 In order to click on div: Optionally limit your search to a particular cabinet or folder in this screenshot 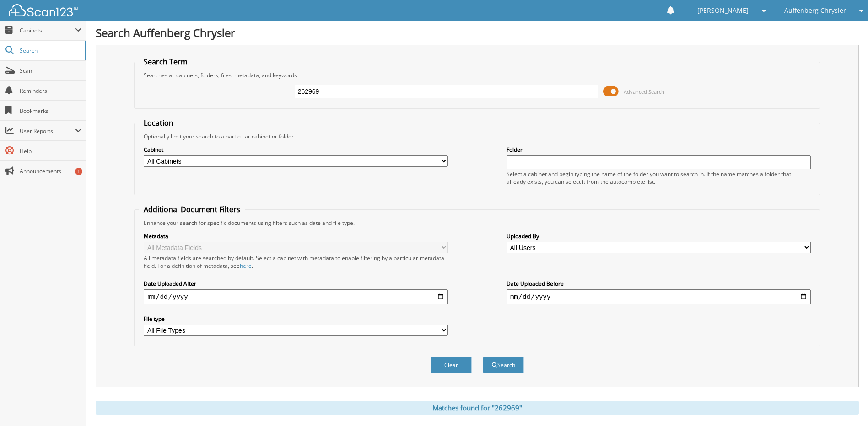, I will do `click(476, 136)`.